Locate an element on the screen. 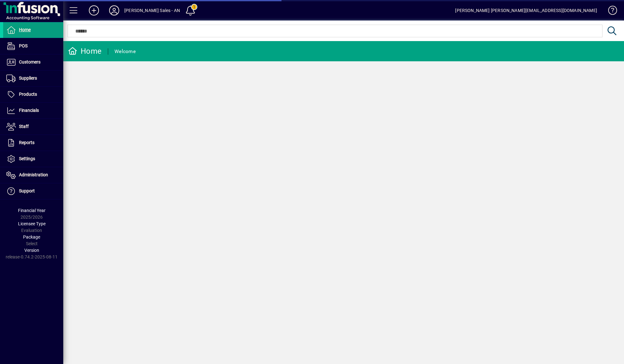  a: POS is located at coordinates (33, 46).